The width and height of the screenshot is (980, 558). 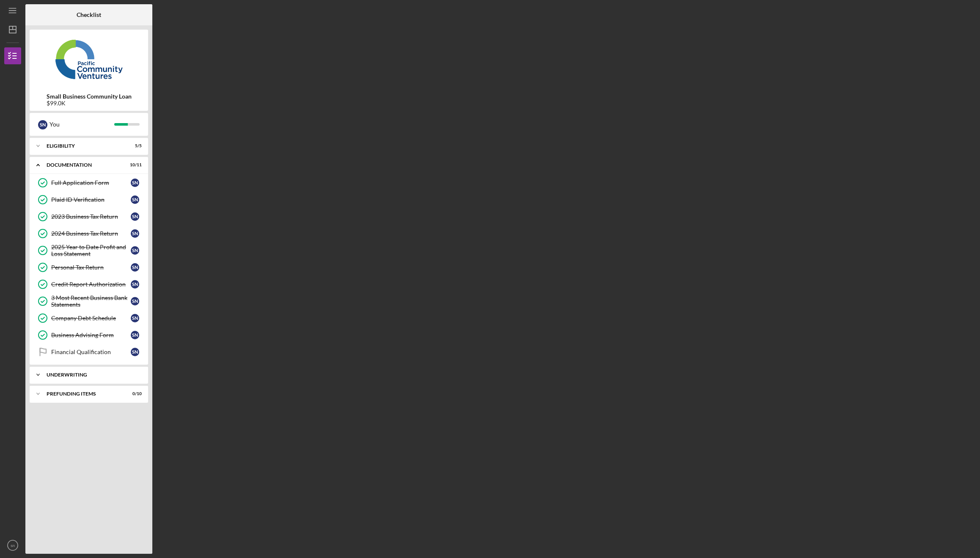 What do you see at coordinates (89, 267) in the screenshot?
I see `a: Personal Tax Returnsn` at bounding box center [89, 267].